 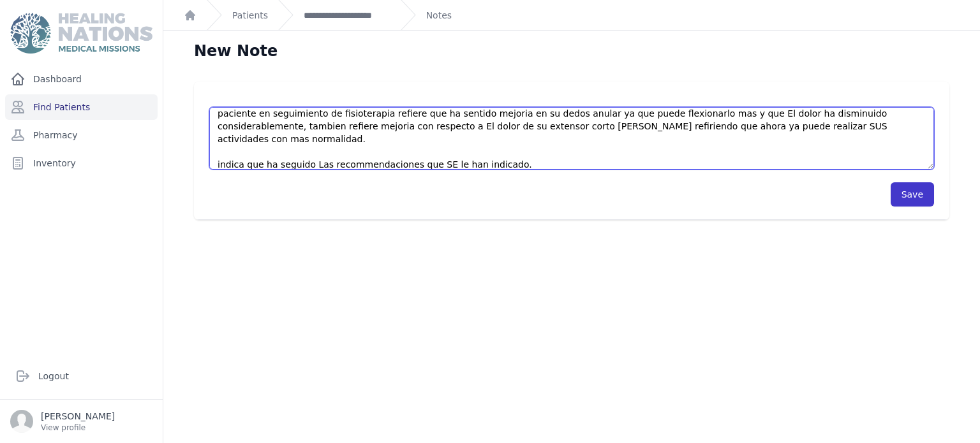 What do you see at coordinates (235, 51) in the screenshot?
I see `h1: New Note` at bounding box center [235, 51].